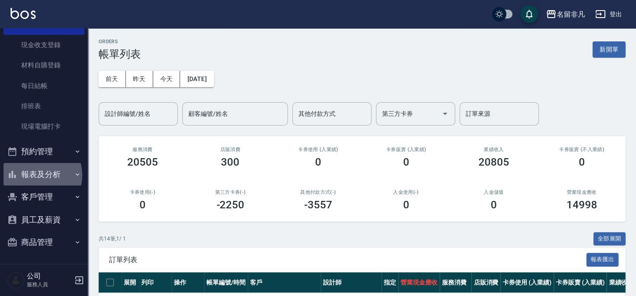 The height and width of the screenshot is (296, 636). I want to click on th: 服務消費, so click(456, 282).